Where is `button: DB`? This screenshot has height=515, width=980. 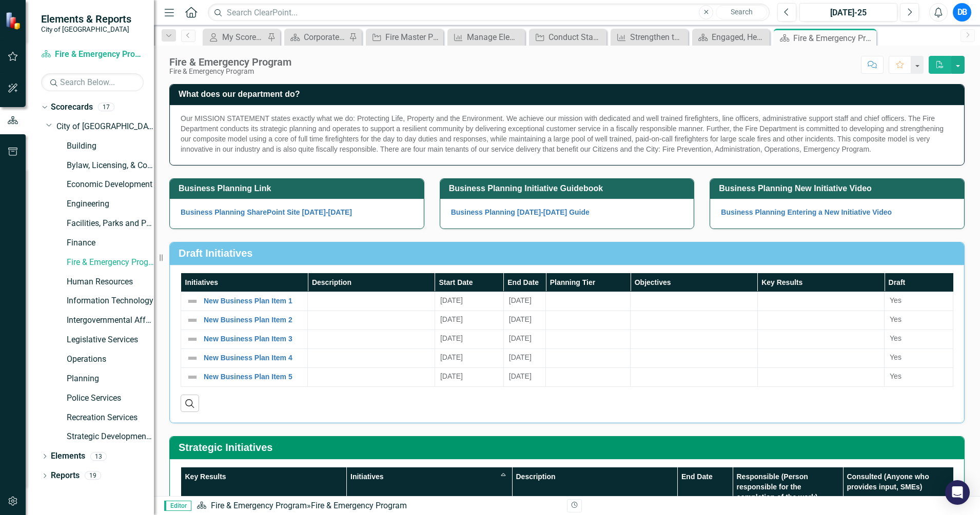
button: DB is located at coordinates (962, 12).